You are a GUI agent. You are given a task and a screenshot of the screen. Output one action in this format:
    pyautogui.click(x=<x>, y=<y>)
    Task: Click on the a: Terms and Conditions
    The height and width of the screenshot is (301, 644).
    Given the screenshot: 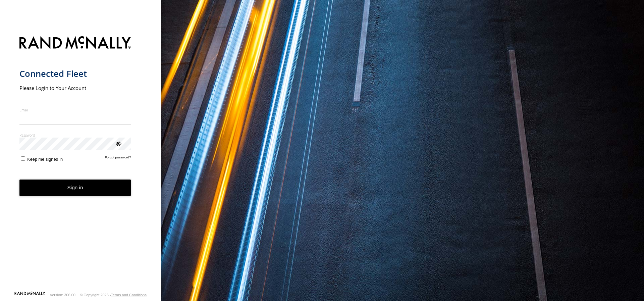 What is the action you would take?
    pyautogui.click(x=129, y=295)
    